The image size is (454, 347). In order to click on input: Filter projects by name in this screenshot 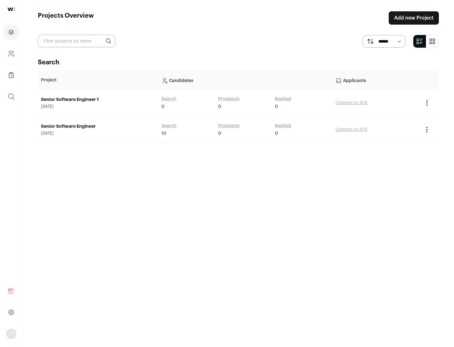, I will do `click(77, 41)`.